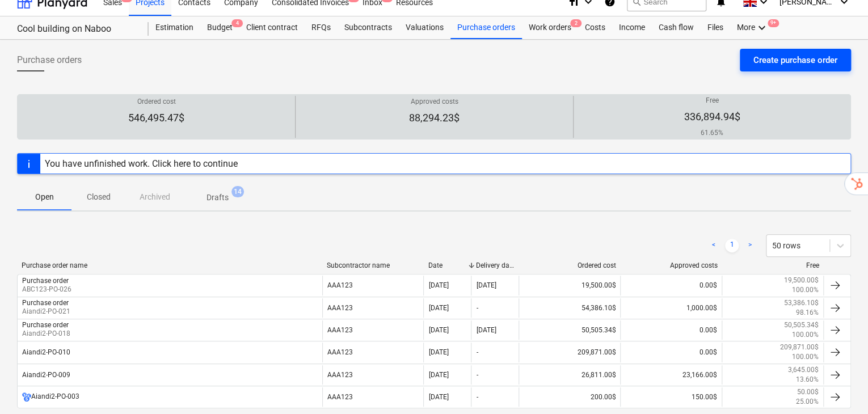 This screenshot has height=414, width=868. I want to click on div: Estimation, so click(175, 28).